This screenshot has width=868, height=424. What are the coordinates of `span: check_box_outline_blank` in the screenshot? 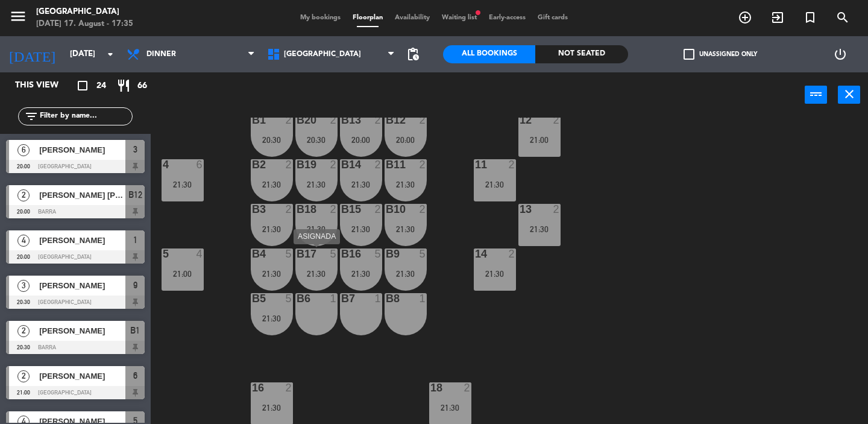 It's located at (689, 55).